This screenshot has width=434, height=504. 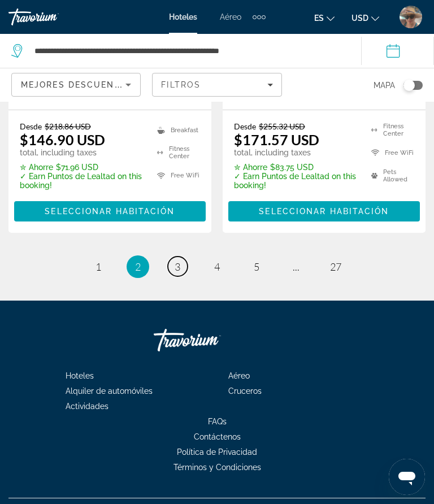 I want to click on button: Change language, so click(x=324, y=17).